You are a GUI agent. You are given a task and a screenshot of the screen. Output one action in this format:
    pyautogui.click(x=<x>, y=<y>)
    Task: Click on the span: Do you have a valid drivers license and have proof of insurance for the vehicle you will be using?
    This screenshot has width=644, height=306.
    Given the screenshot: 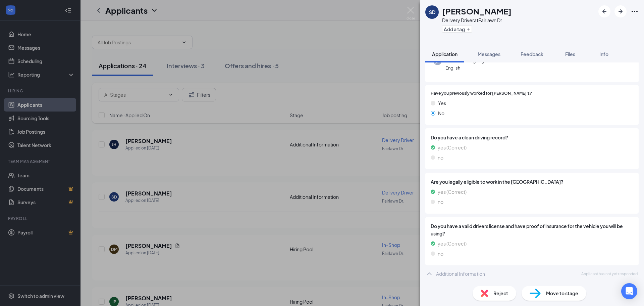 What is the action you would take?
    pyautogui.click(x=532, y=230)
    